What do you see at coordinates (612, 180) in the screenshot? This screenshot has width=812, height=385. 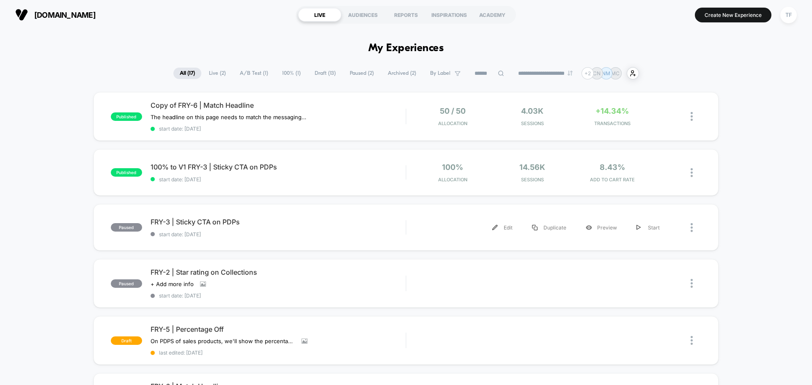 I see `span: ADD TO CART RATE` at bounding box center [612, 180].